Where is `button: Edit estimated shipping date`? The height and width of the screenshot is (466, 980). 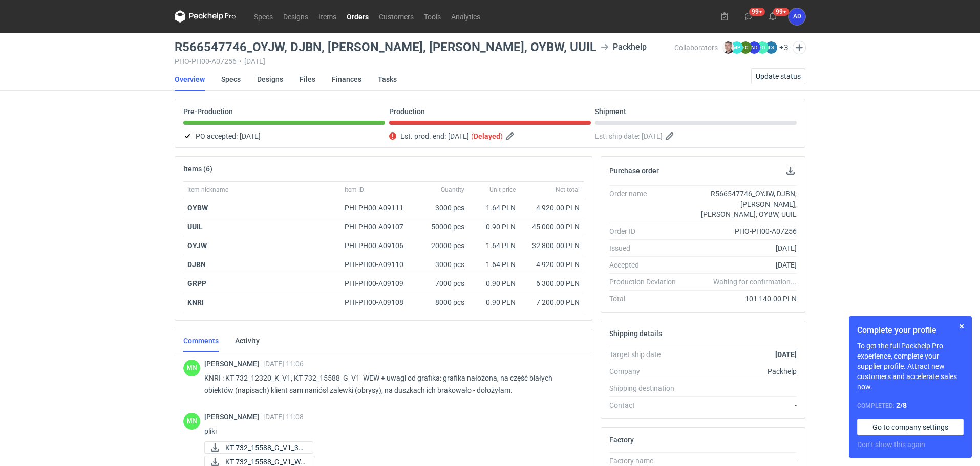
button: Edit estimated shipping date is located at coordinates (670, 136).